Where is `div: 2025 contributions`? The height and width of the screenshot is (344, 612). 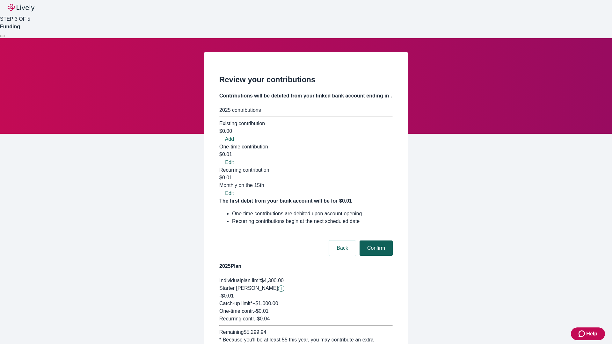
div: 2025 contributions is located at coordinates (306, 110).